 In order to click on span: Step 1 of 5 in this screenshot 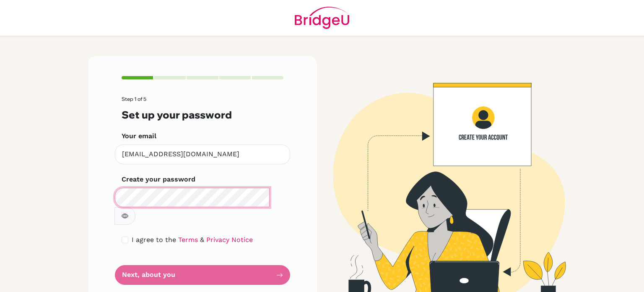, I will do `click(134, 99)`.